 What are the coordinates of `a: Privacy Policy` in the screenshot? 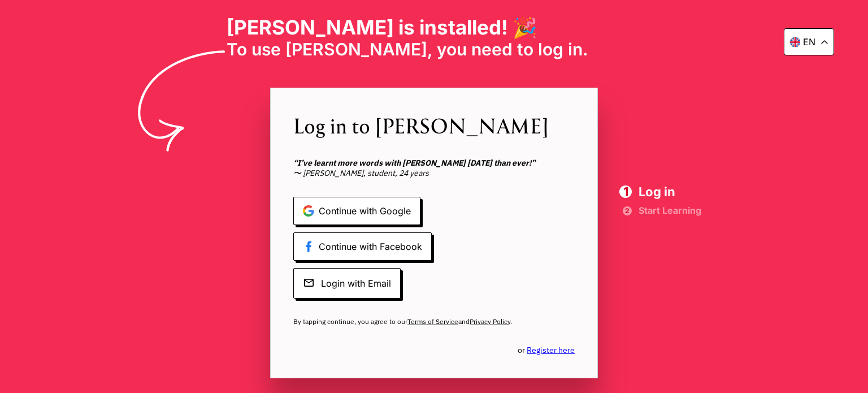 It's located at (490, 321).